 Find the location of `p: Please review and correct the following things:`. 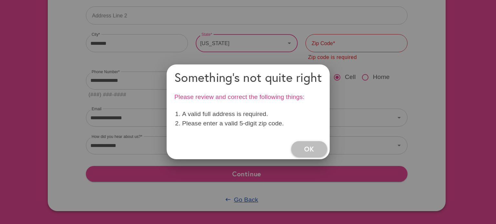

p: Please review and correct the following things: is located at coordinates (248, 97).